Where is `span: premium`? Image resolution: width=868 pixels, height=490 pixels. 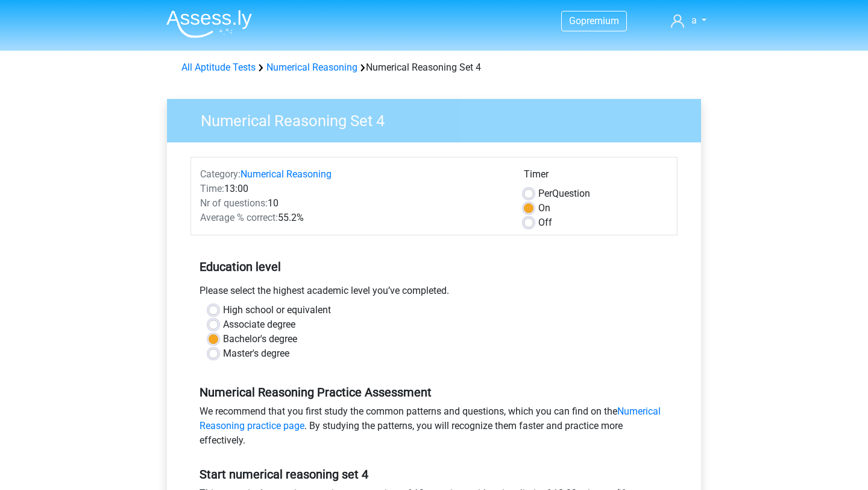 span: premium is located at coordinates (599, 21).